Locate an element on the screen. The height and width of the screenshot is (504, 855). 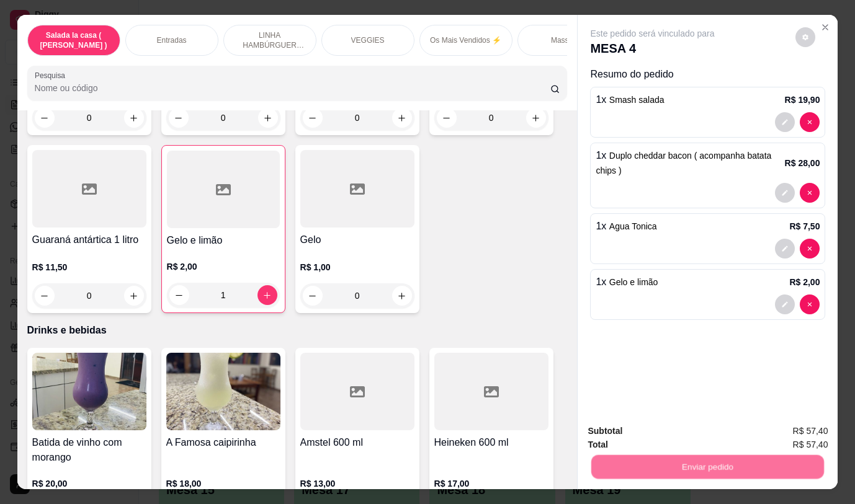
p: R$ 19,90 is located at coordinates (802, 100).